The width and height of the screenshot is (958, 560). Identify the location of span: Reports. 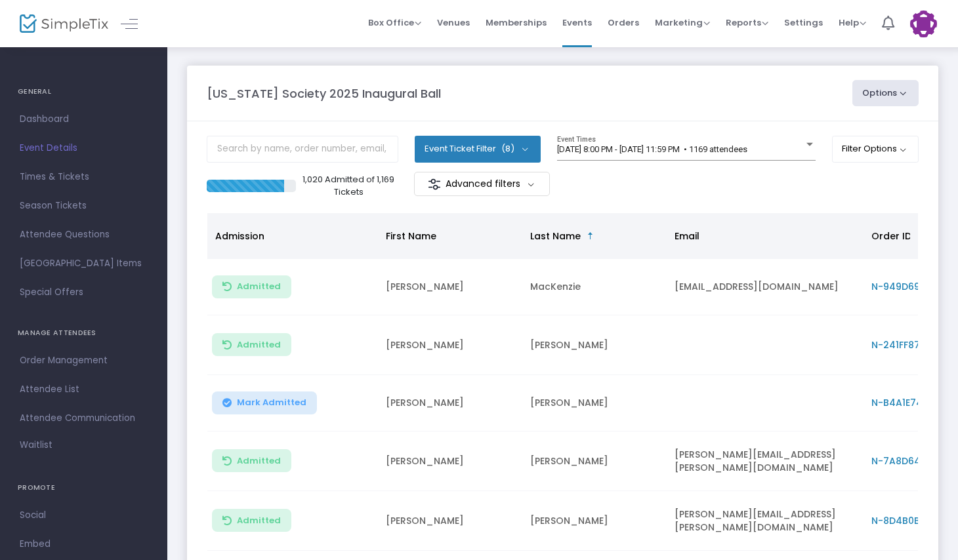
(747, 22).